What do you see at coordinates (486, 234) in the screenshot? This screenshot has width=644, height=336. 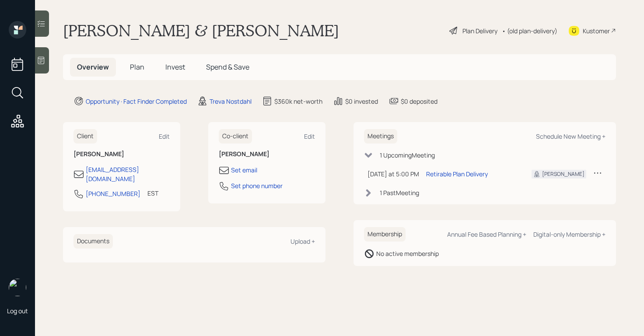 I see `div: Annual Fee Based Planning +` at bounding box center [486, 234].